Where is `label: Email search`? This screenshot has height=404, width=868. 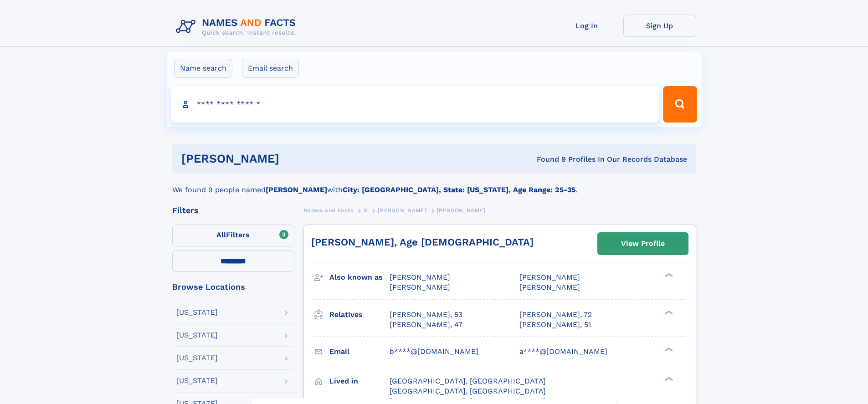 label: Email search is located at coordinates (270, 69).